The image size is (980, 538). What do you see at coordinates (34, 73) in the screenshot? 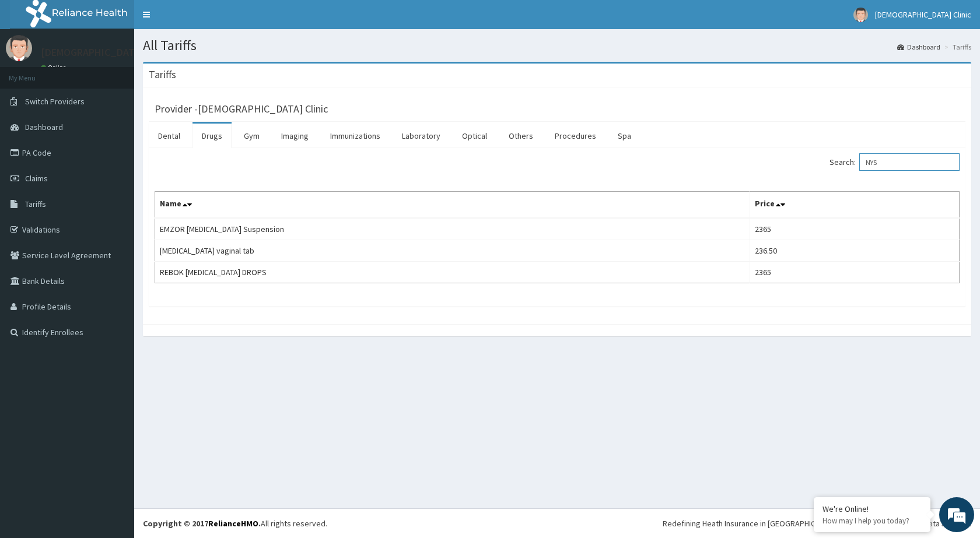
I see `img: d_794563401_company_1708531726252_794563401` at bounding box center [34, 73].